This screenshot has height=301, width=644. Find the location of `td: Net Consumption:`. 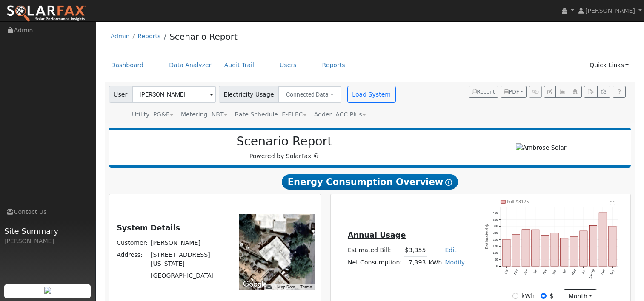

td: Net Consumption: is located at coordinates (374, 262).